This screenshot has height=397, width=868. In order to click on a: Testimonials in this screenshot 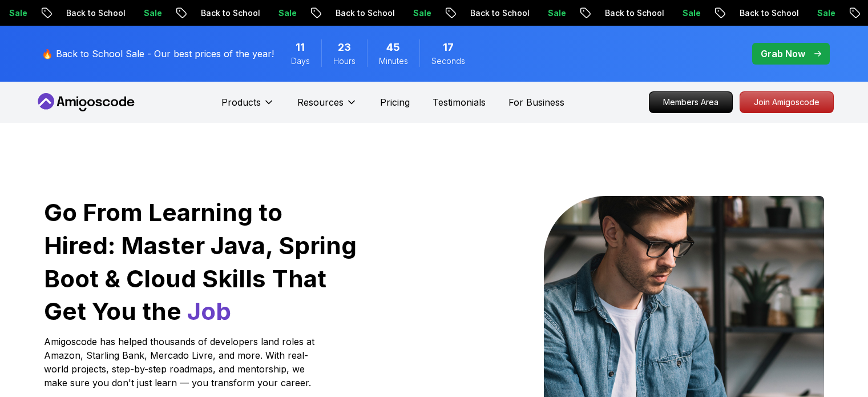, I will do `click(459, 102)`.